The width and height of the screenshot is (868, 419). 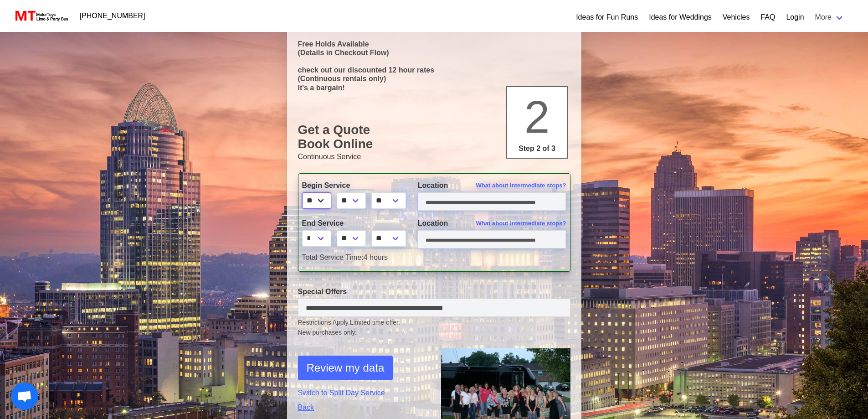 What do you see at coordinates (363, 408) in the screenshot?
I see `a: Back` at bounding box center [363, 408].